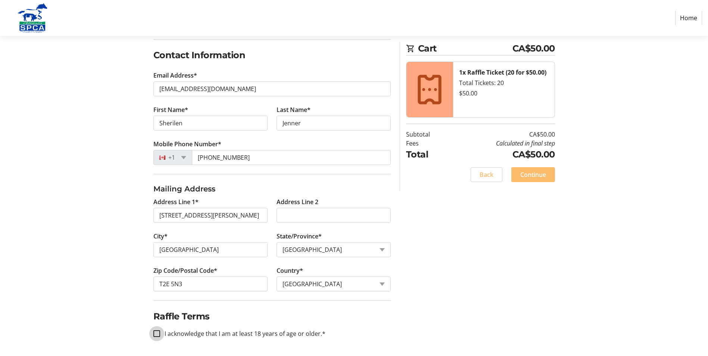 This screenshot has width=708, height=356. I want to click on label: I acknowledge that I am at least 18 years of age or older.*, so click(243, 334).